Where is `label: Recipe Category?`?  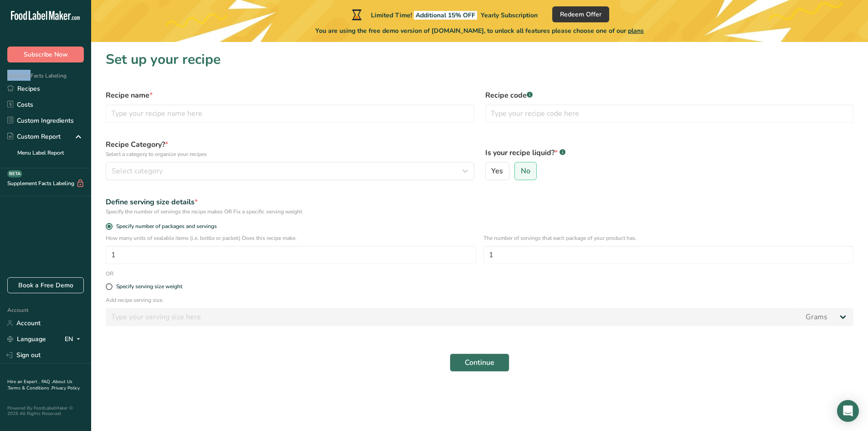 label: Recipe Category? is located at coordinates (290, 148).